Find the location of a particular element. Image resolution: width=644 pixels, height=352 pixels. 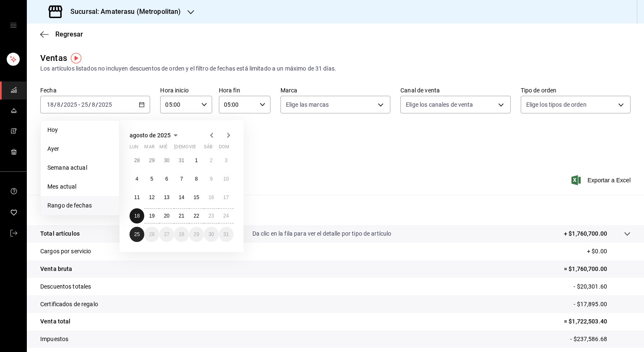

p: - $17,895.00 is located at coordinates (602, 304).